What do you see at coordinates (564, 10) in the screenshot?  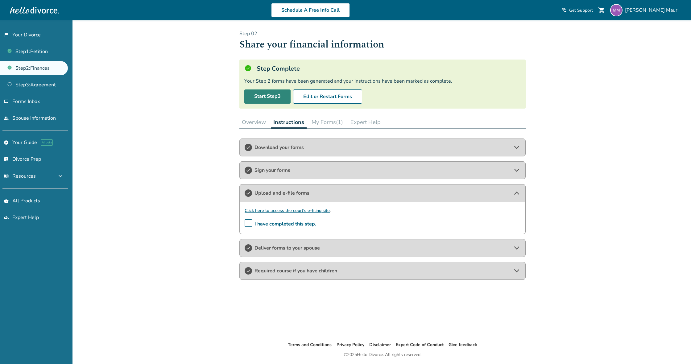 I see `span: phone_in_talk` at bounding box center [564, 10].